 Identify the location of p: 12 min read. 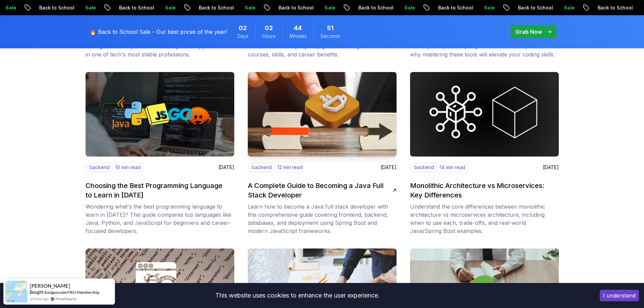
(290, 167).